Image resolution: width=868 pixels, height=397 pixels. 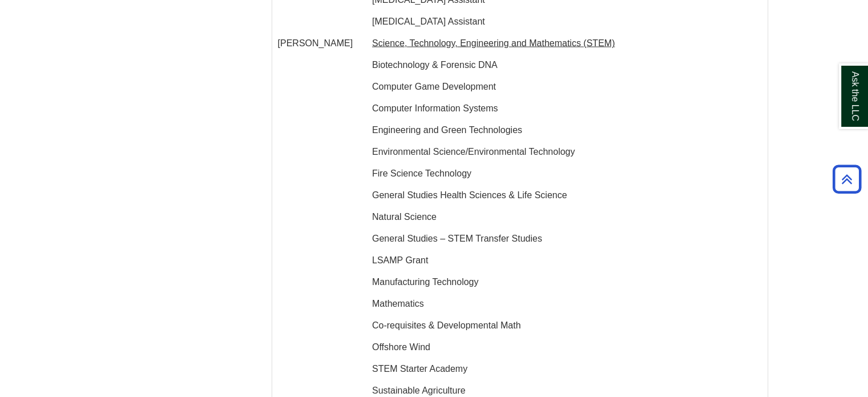 I want to click on p: Natural Science, so click(x=493, y=217).